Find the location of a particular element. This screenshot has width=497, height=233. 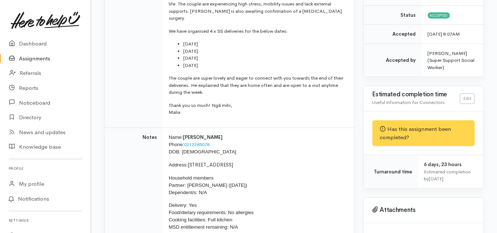

div: Has this assignment been completed? is located at coordinates (423, 133).